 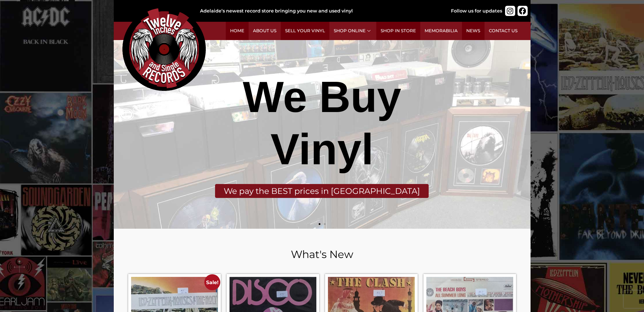 What do you see at coordinates (322, 135) in the screenshot?
I see `div: 1 / 2` at bounding box center [322, 135].